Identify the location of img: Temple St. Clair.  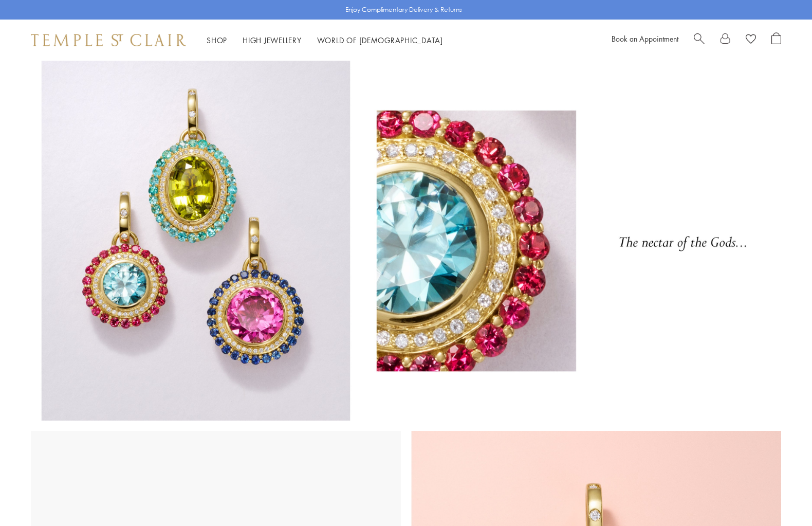
(108, 40).